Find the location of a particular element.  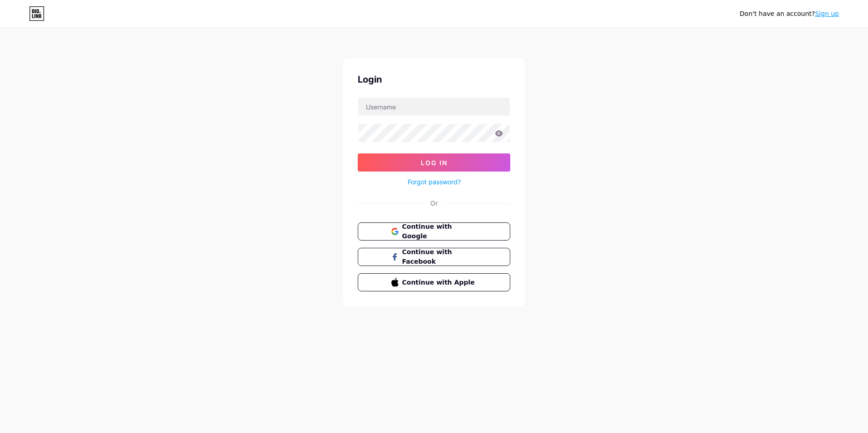

span: Log In is located at coordinates (434, 162).